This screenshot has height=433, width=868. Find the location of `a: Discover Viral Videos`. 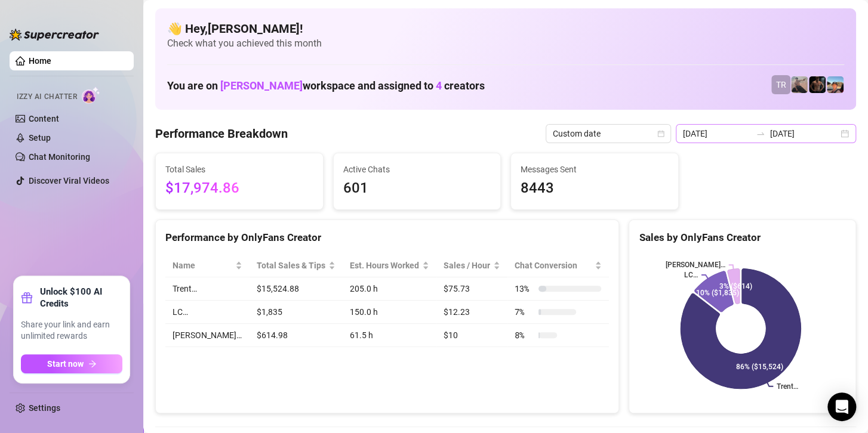

a: Discover Viral Videos is located at coordinates (69, 181).